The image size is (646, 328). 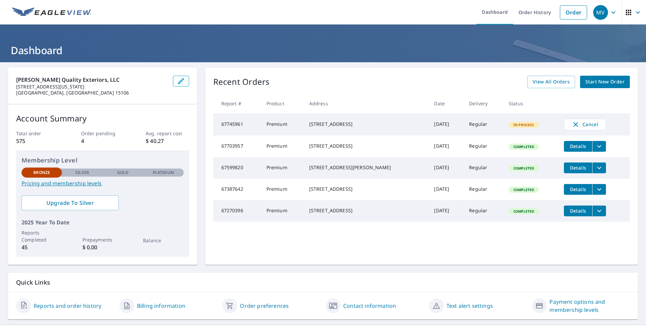 I want to click on p: 2025 Year To Date, so click(x=103, y=222).